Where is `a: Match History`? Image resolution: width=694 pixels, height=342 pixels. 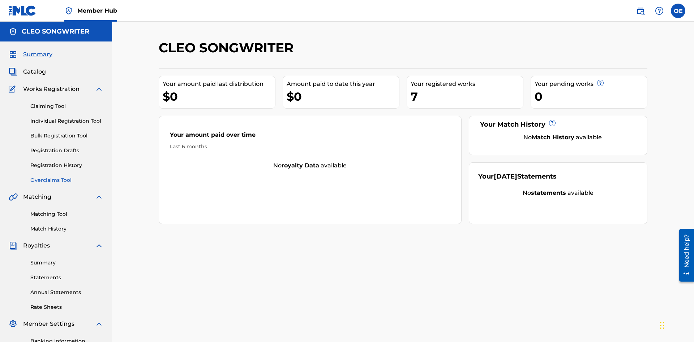 a: Match History is located at coordinates (67, 229).